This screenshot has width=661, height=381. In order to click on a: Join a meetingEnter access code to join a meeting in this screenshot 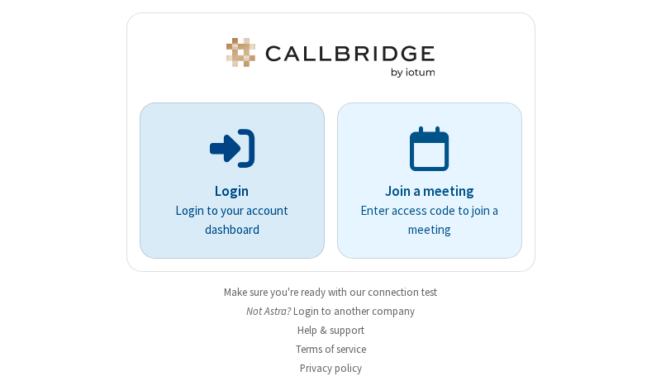, I will do `click(430, 180)`.